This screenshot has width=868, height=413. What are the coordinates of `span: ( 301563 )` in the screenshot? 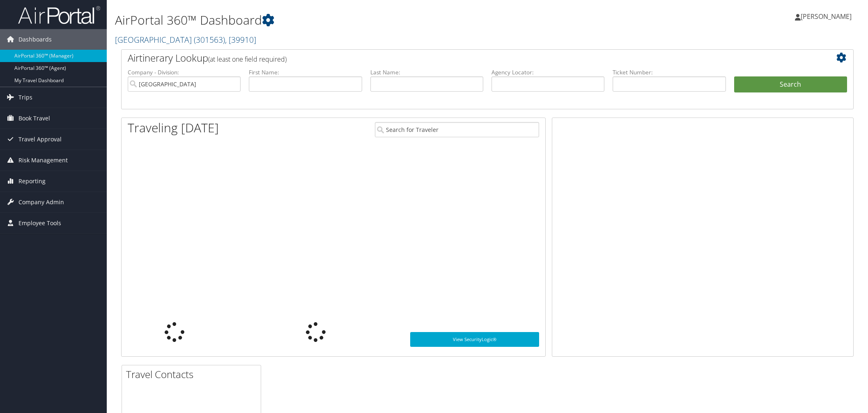 It's located at (210, 40).